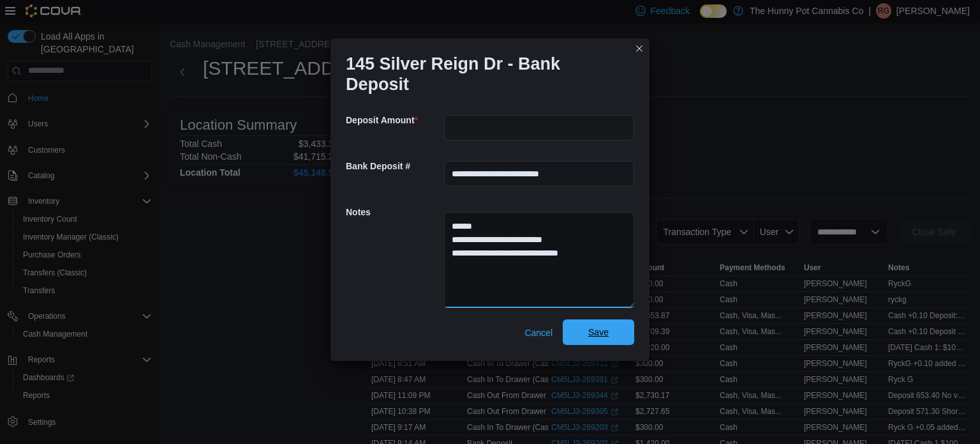 The width and height of the screenshot is (980, 444). Describe the element at coordinates (394, 166) in the screenshot. I see `h5: Bank Deposit #` at that location.